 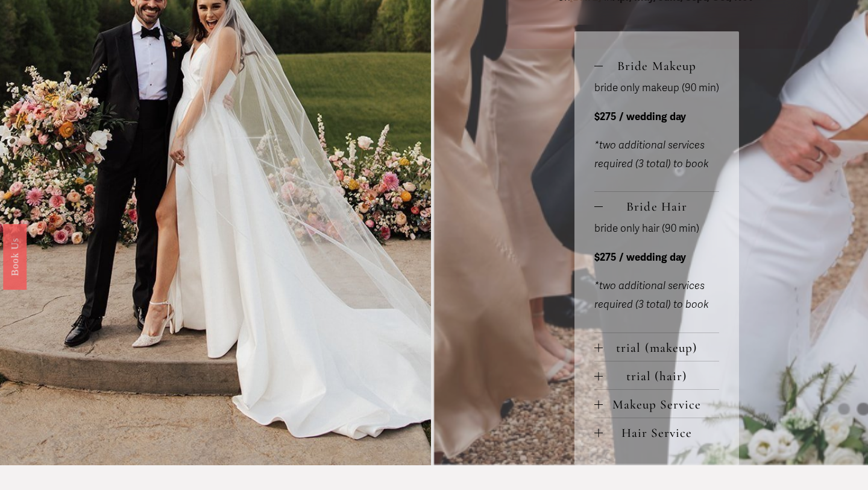 I want to click on button: Bride Hair, so click(x=657, y=206).